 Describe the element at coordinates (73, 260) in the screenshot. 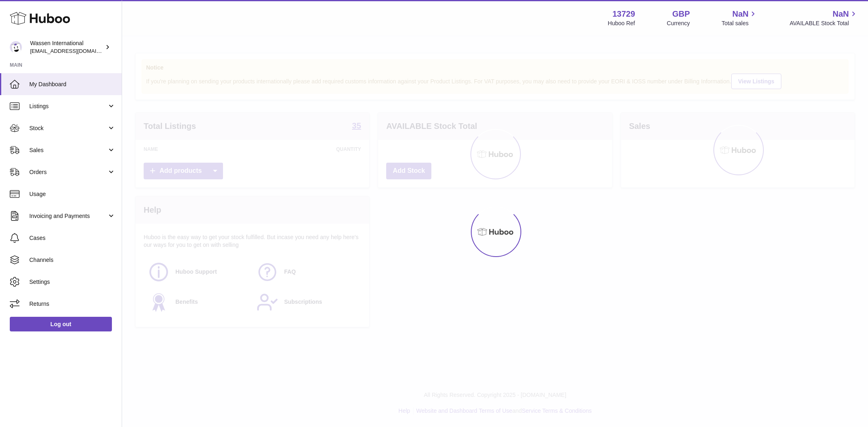

I see `span: Channels` at that location.